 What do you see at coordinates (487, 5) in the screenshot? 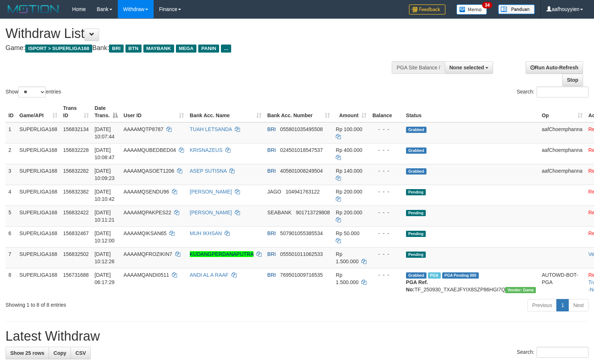
I see `span: 34` at bounding box center [487, 5].